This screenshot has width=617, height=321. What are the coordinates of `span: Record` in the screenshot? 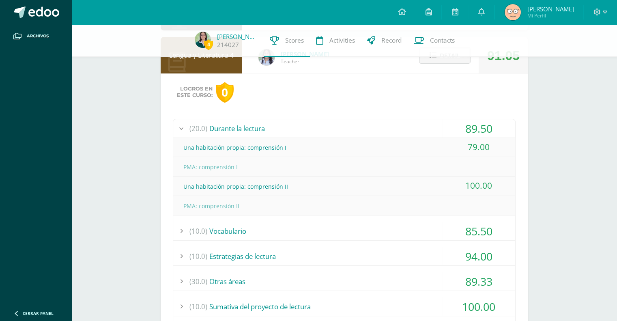 It's located at (392, 40).